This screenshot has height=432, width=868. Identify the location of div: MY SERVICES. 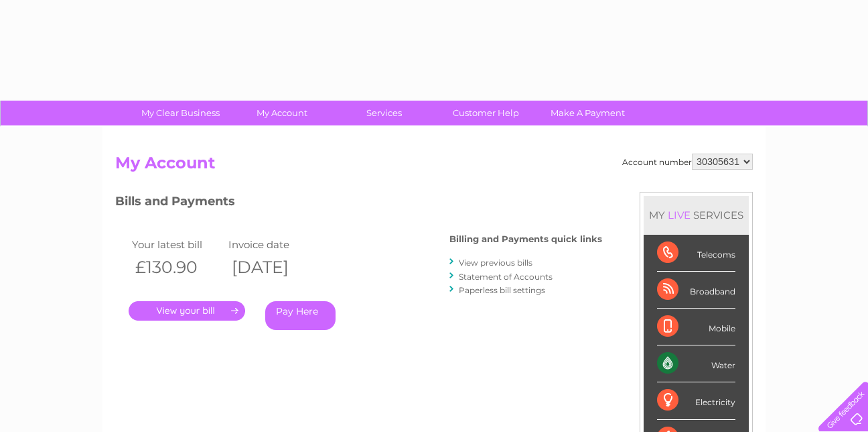
(696, 215).